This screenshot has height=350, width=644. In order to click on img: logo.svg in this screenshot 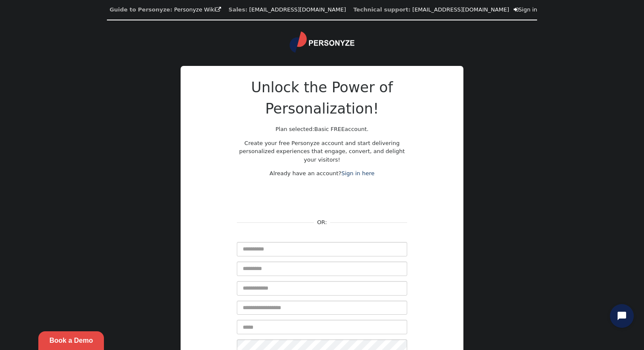, I will do `click(322, 42)`.